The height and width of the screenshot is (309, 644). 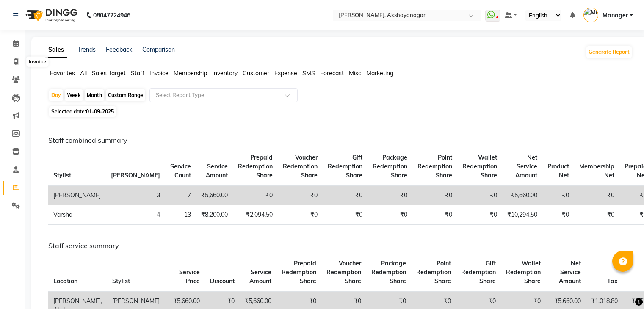 I want to click on span: Discount, so click(x=222, y=281).